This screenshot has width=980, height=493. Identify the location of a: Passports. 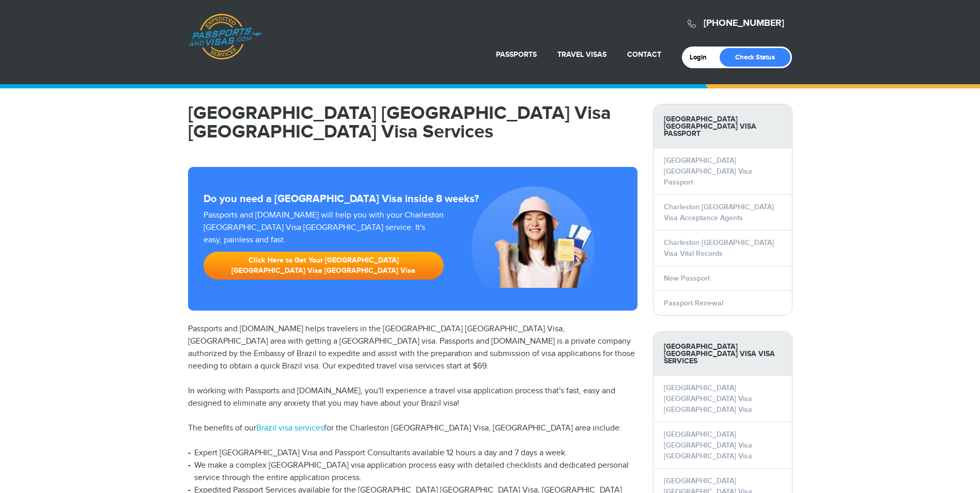
(516, 54).